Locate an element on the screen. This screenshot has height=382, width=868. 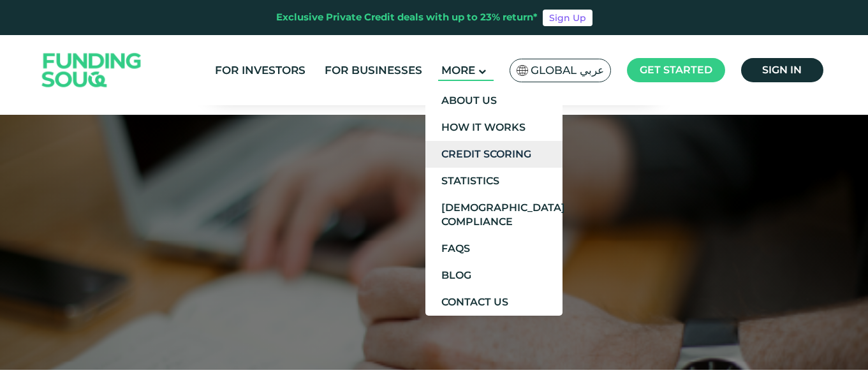
div: Exclusive Private Credit deals with up to 23% return* is located at coordinates (406, 17).